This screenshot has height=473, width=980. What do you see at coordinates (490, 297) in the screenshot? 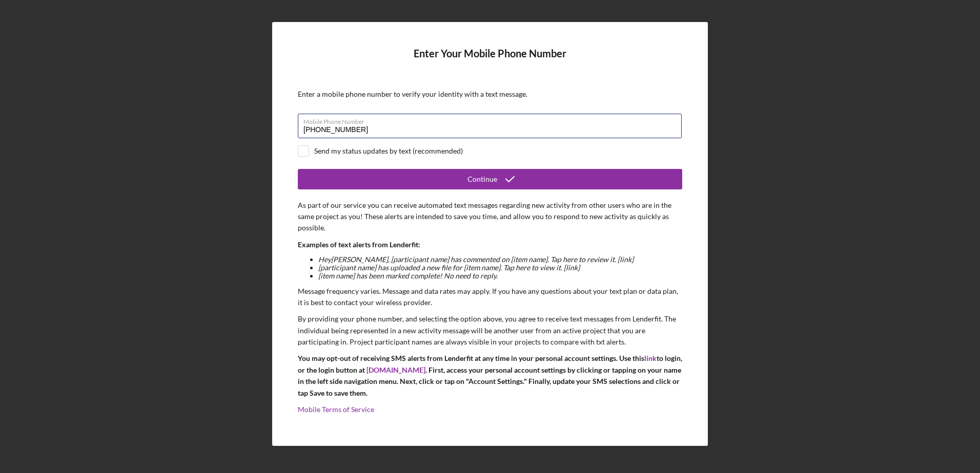
I see `p: Message frequency varies. Message and data rates may apply. If you have any questions about your ...` at bounding box center [490, 297].